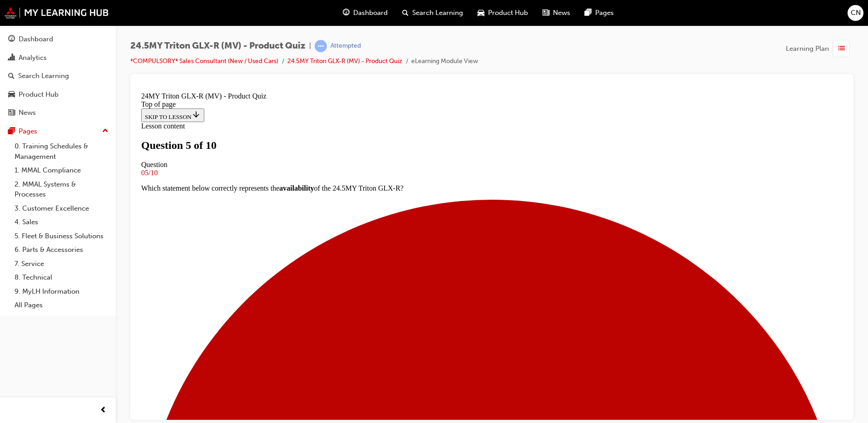 The image size is (868, 423). I want to click on span: 24.5MY Triton GLX-R (MV) - Product Quiz, so click(218, 46).